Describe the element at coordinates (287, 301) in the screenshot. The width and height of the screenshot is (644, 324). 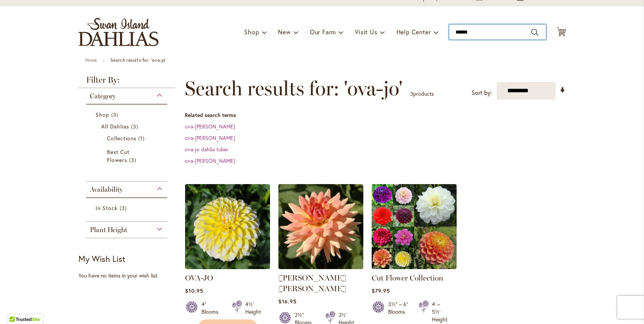
I see `span: $16.95` at that location.